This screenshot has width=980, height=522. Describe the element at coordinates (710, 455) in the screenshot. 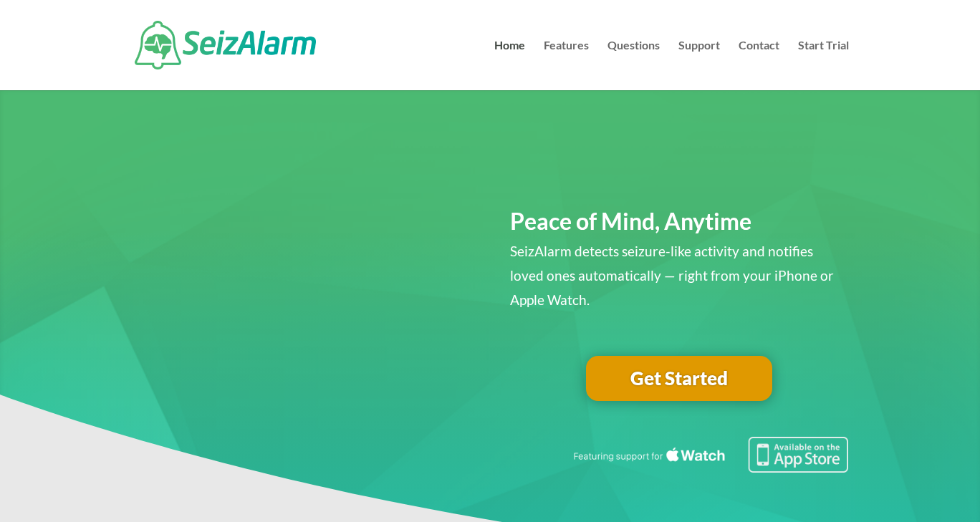

I see `img: Seizure detection available in the Apple App Store.` at that location.